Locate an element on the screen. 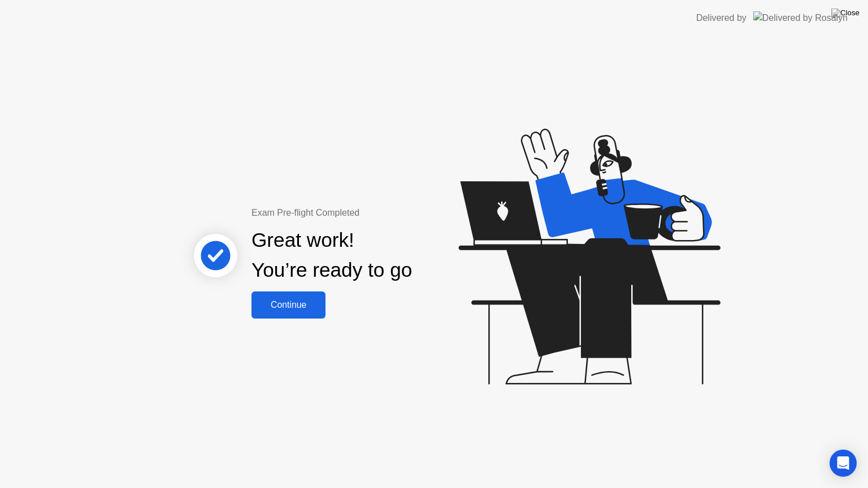 The height and width of the screenshot is (488, 868). div: Exam Pre-flight Completed is located at coordinates (368, 213).